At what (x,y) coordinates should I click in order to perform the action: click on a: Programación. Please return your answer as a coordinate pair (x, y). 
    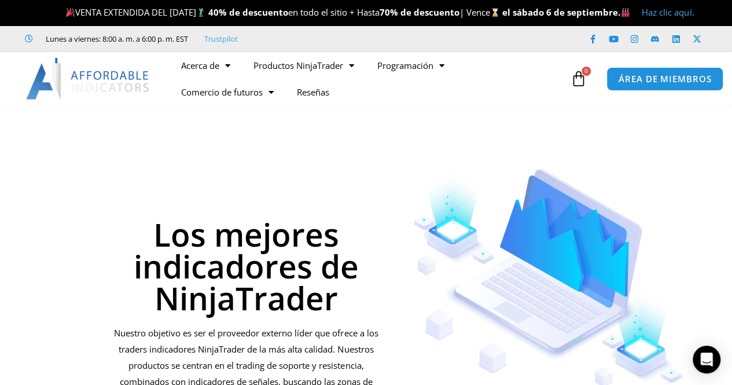
    Looking at the image, I should click on (411, 65).